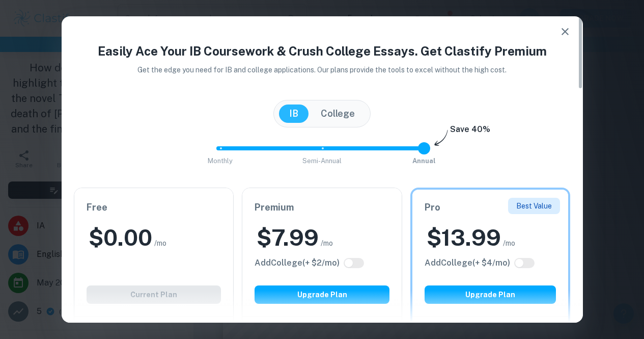 The image size is (644, 339). What do you see at coordinates (322, 207) in the screenshot?
I see `h6: Premium` at bounding box center [322, 207].